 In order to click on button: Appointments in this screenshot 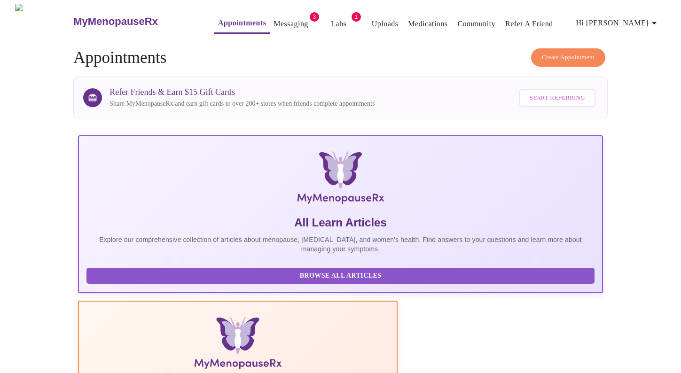, I will do `click(242, 24)`.